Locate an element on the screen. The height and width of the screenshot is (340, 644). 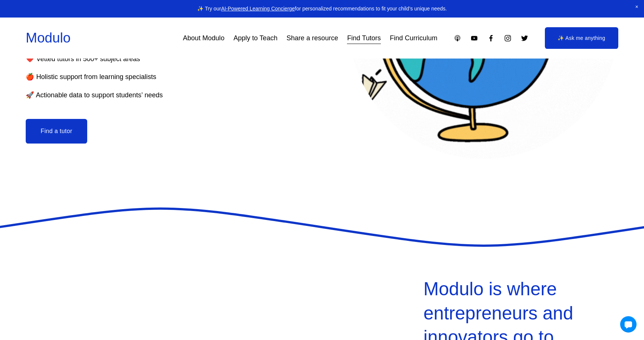
a: Instagram is located at coordinates (507, 38).